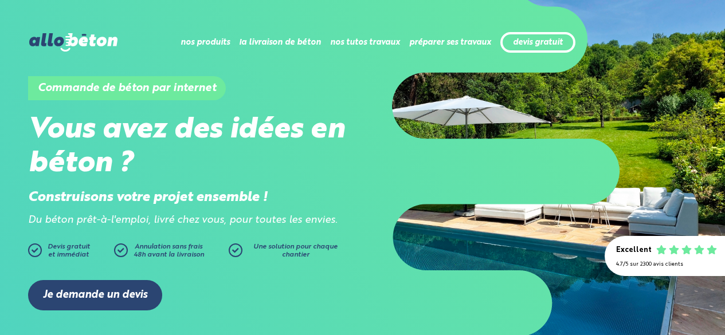 Image resolution: width=725 pixels, height=335 pixels. What do you see at coordinates (537, 42) in the screenshot?
I see `a: devis gratuit` at bounding box center [537, 42].